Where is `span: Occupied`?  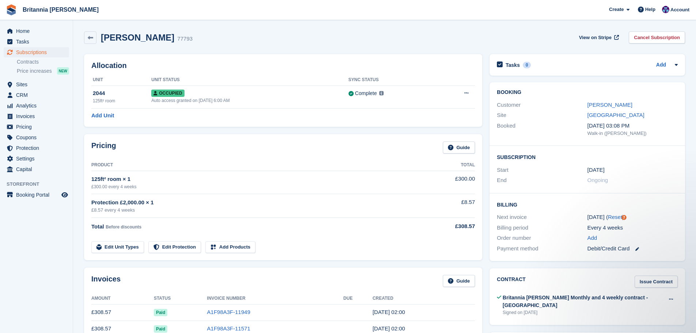 span: Occupied is located at coordinates (168, 93).